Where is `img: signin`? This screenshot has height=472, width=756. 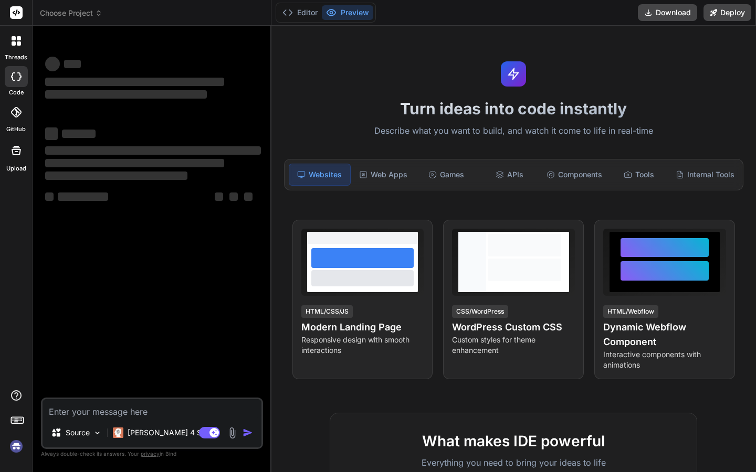
img: signin is located at coordinates (16, 447).